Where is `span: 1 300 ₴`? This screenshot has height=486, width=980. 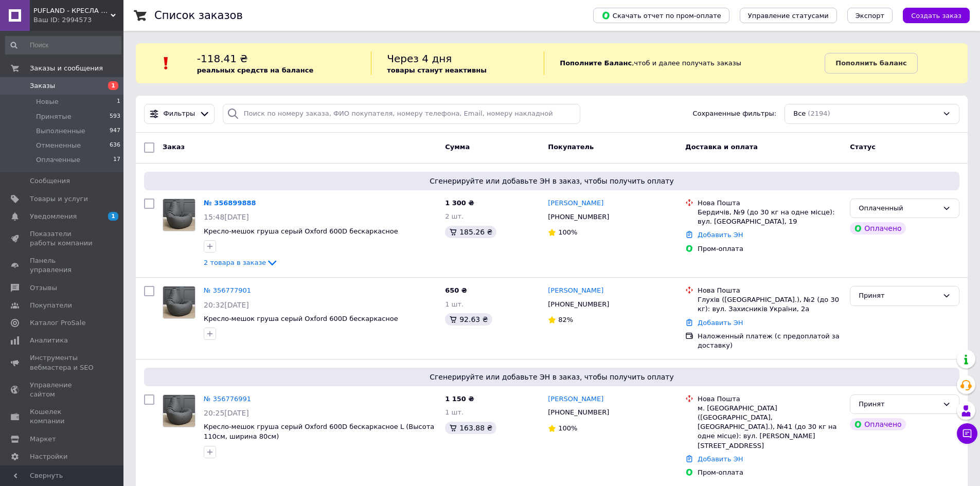 span: 1 300 ₴ is located at coordinates (460, 202).